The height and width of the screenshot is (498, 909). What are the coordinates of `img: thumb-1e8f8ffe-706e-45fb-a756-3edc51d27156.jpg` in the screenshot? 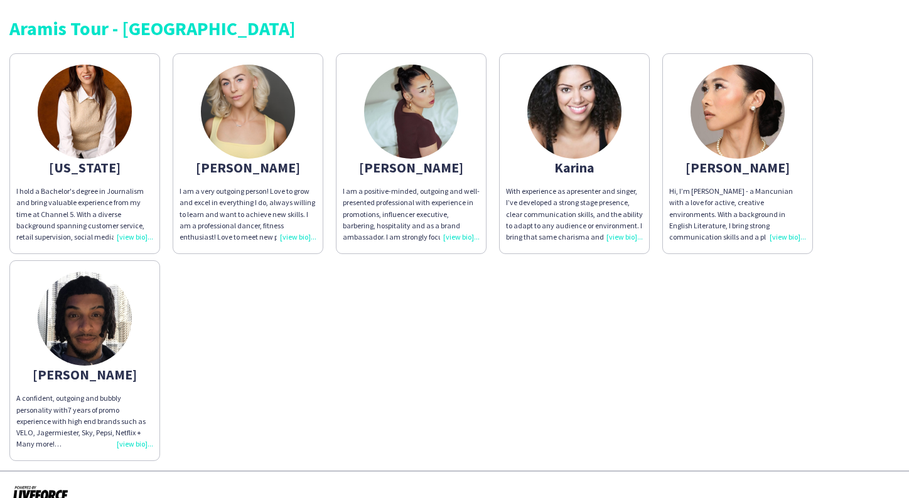 It's located at (737, 112).